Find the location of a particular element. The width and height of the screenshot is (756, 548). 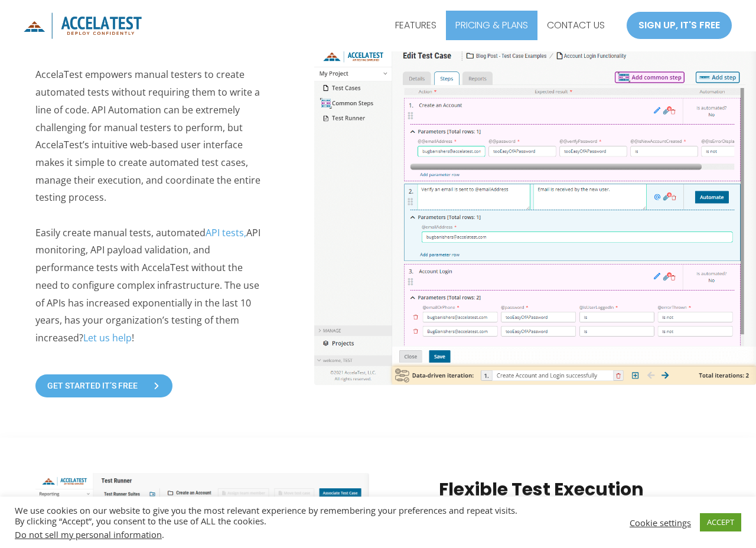

a: AccelaTest is located at coordinates (83, 24).